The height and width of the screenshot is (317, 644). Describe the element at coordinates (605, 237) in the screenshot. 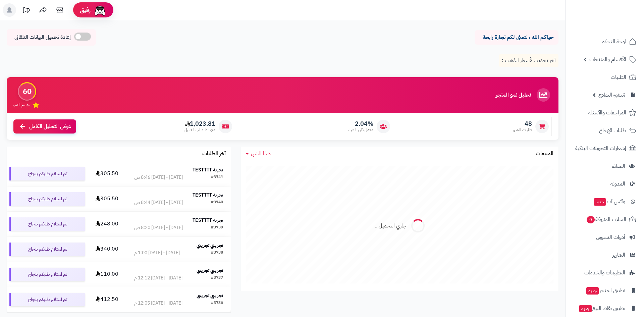

I see `a: أدوات التسويق` at that location.